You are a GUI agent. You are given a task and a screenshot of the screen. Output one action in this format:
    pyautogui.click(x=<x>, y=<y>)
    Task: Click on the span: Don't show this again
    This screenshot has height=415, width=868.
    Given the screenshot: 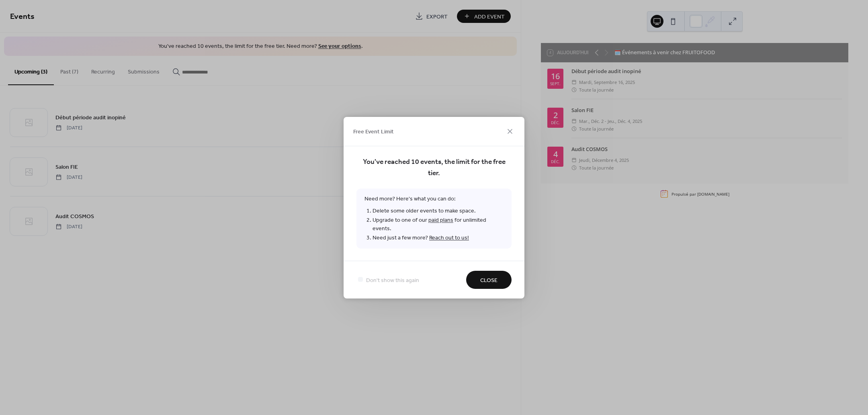 What is the action you would take?
    pyautogui.click(x=393, y=280)
    